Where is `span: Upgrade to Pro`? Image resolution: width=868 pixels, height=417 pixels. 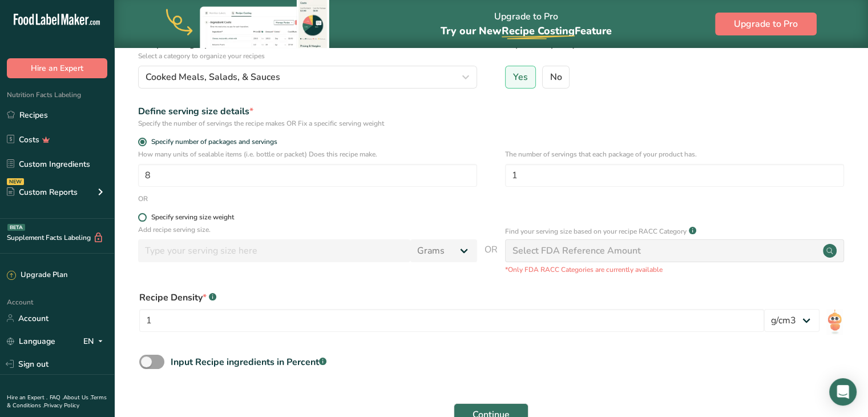 span: Upgrade to Pro is located at coordinates (766, 24).